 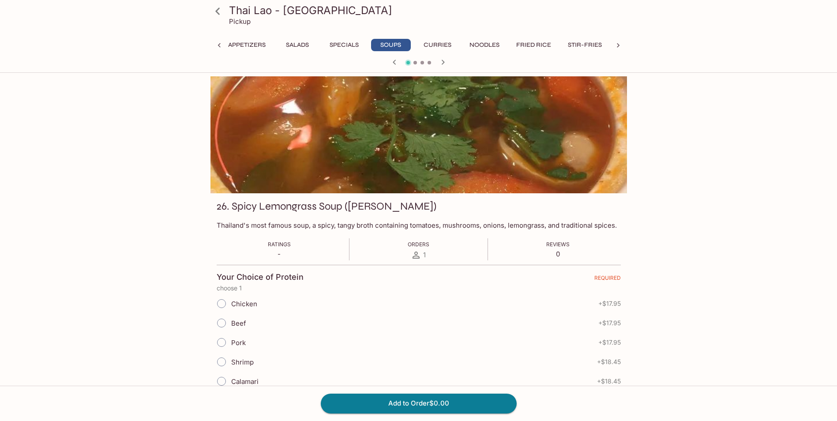 What do you see at coordinates (419, 288) in the screenshot?
I see `p: choose 1` at bounding box center [419, 288].